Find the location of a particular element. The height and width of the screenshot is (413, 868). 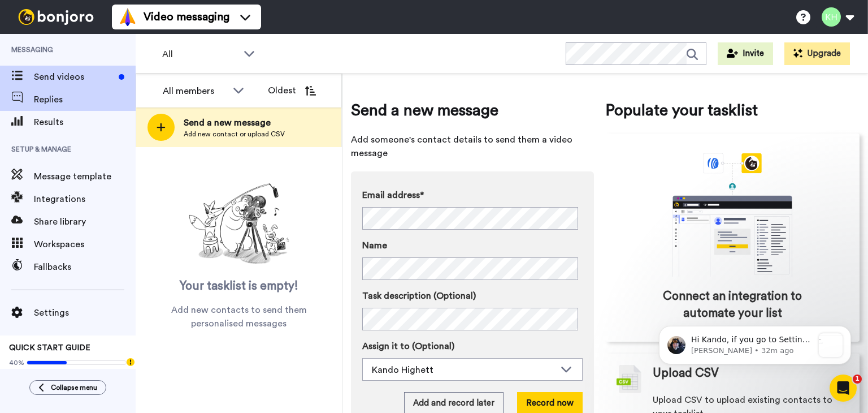

label: Email address* is located at coordinates (472, 195).